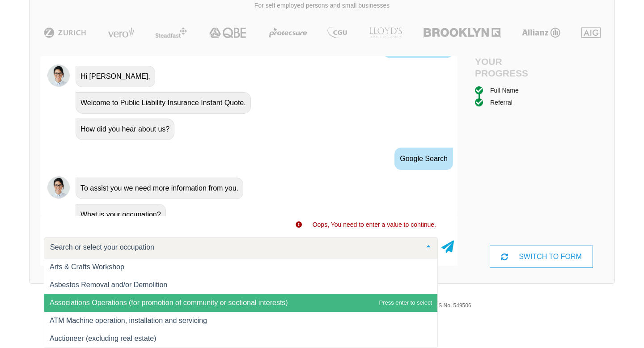  Describe the element at coordinates (159, 188) in the screenshot. I see `div: To assist you we need more information from you.` at that location.